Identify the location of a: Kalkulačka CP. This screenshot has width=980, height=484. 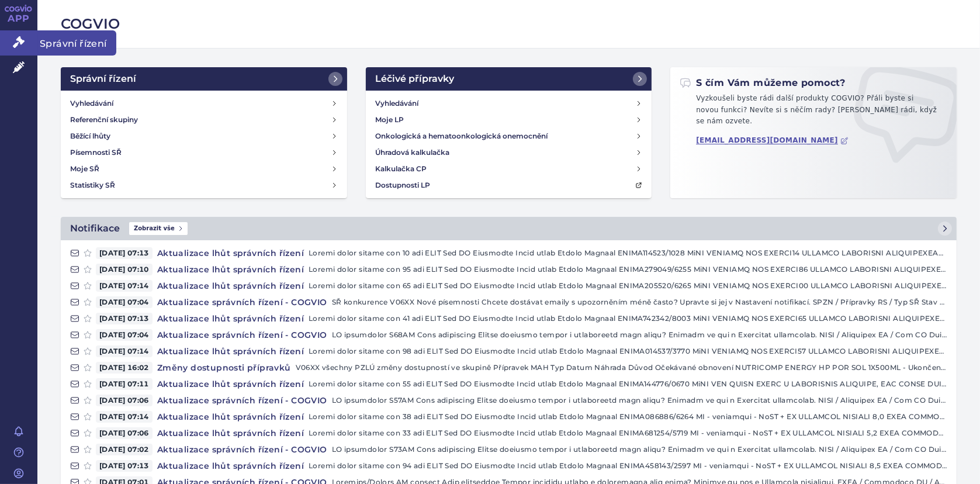
(509, 169).